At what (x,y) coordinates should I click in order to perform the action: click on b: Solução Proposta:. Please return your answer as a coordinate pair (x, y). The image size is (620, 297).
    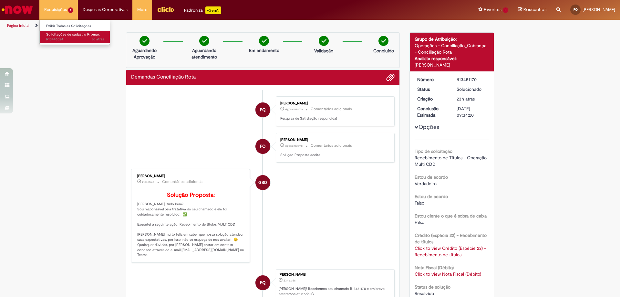
    Looking at the image, I should click on (191, 195).